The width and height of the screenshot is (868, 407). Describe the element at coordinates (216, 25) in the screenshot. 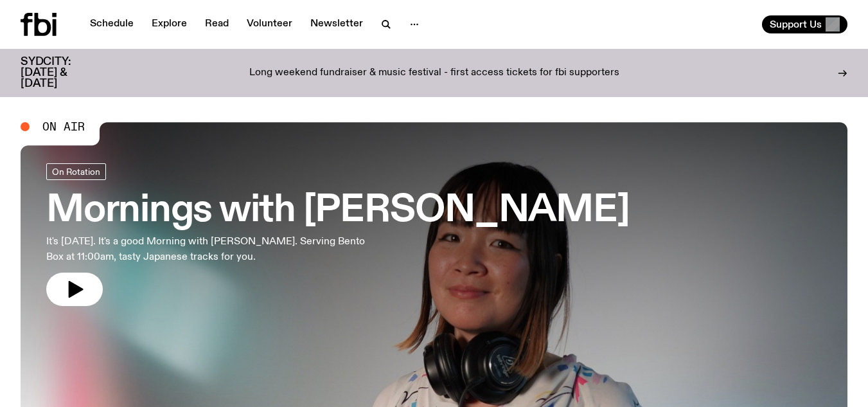

I see `a: Read` at that location.